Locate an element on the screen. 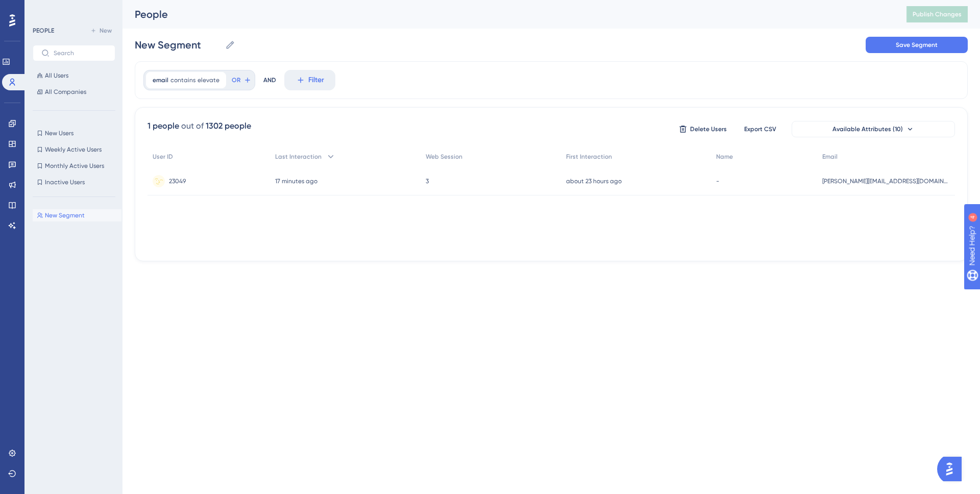 The image size is (980, 494). div: People is located at coordinates (508, 15).